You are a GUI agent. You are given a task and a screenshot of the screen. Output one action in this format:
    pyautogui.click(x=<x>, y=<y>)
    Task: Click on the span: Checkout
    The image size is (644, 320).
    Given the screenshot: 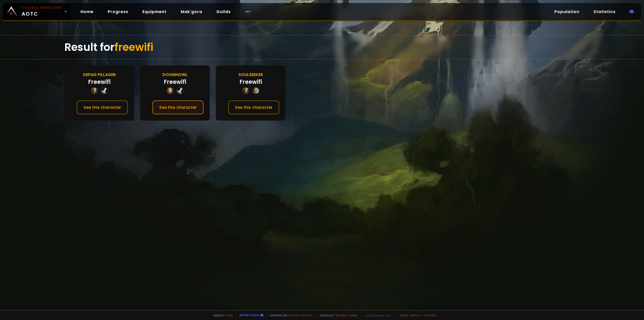 What is the action you would take?
    pyautogui.click(x=337, y=315)
    